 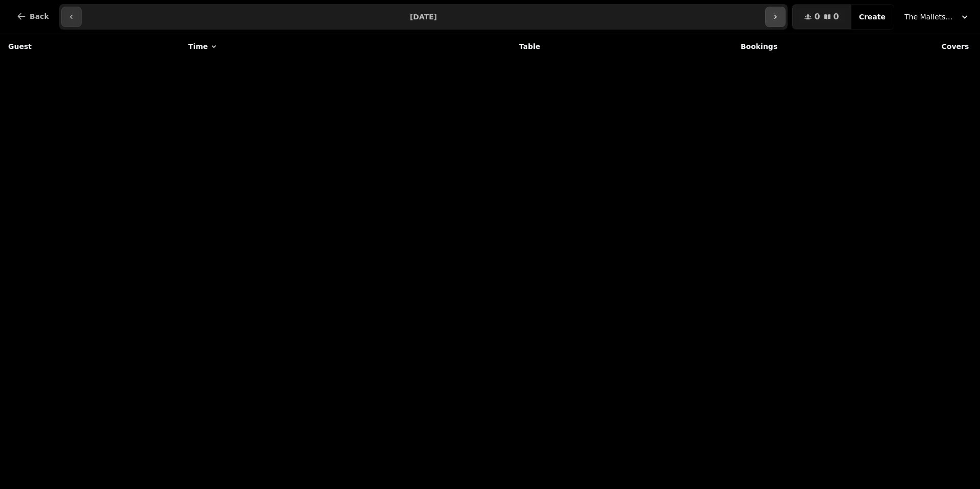 What do you see at coordinates (937, 17) in the screenshot?
I see `button: The Malletsheugh` at bounding box center [937, 17].